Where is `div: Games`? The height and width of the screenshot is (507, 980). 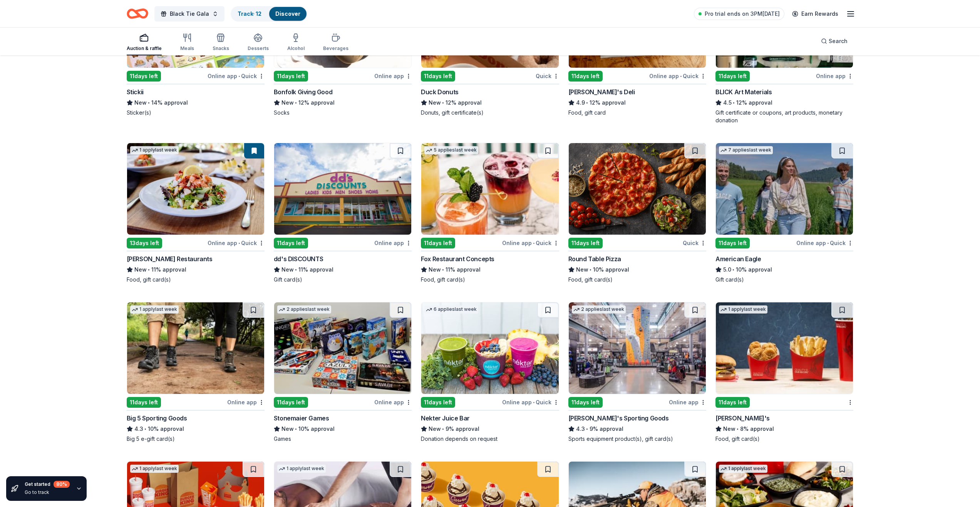 div: Games is located at coordinates (343, 439).